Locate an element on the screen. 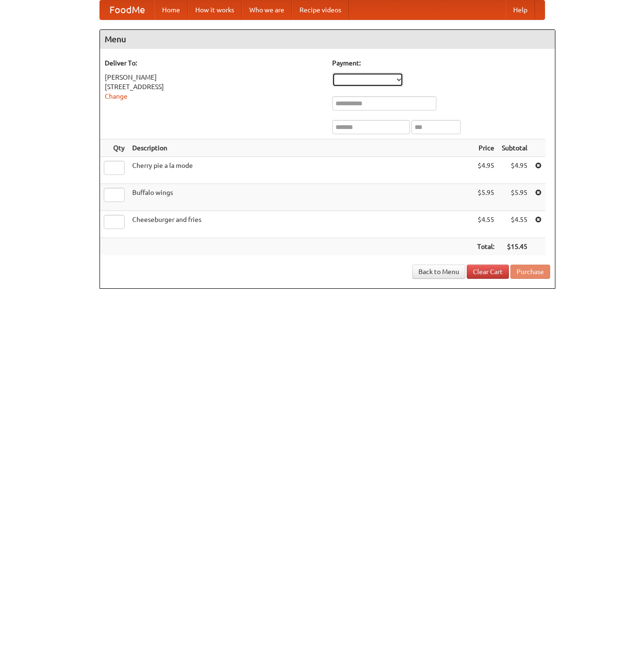  th: Qty is located at coordinates (114, 148).